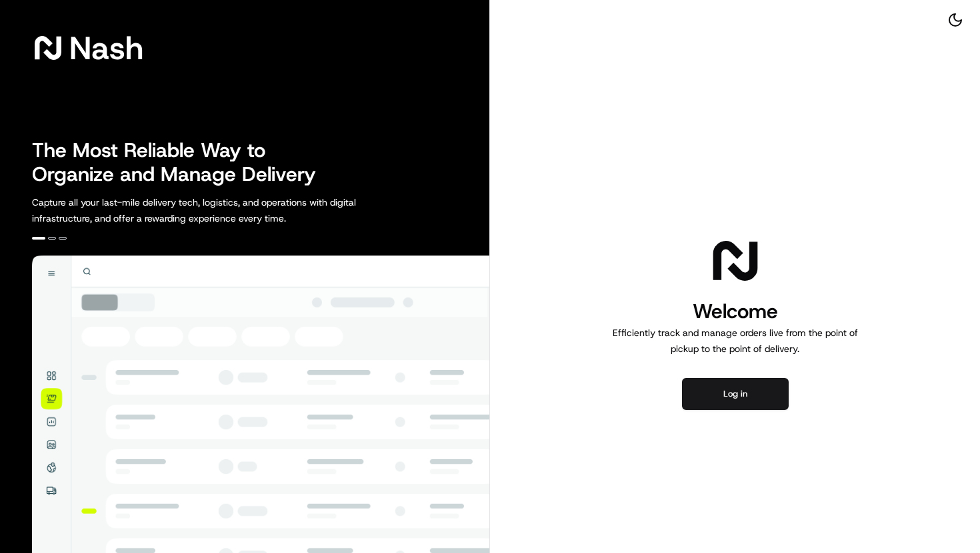  I want to click on p: Efficiently track and manage orders live from the point of pickup to the point of delivery., so click(735, 341).